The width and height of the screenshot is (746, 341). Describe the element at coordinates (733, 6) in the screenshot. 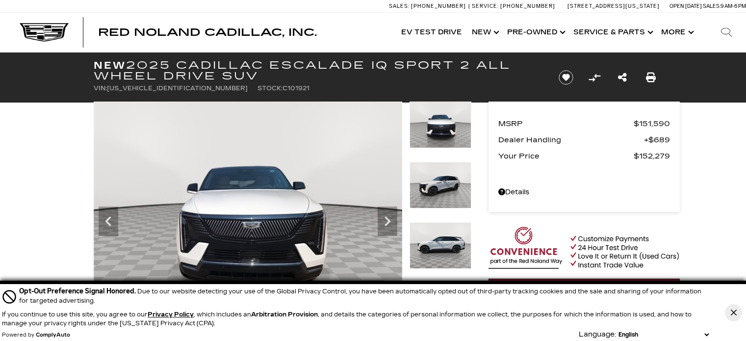

I see `span: 9 AM-6 PM` at that location.